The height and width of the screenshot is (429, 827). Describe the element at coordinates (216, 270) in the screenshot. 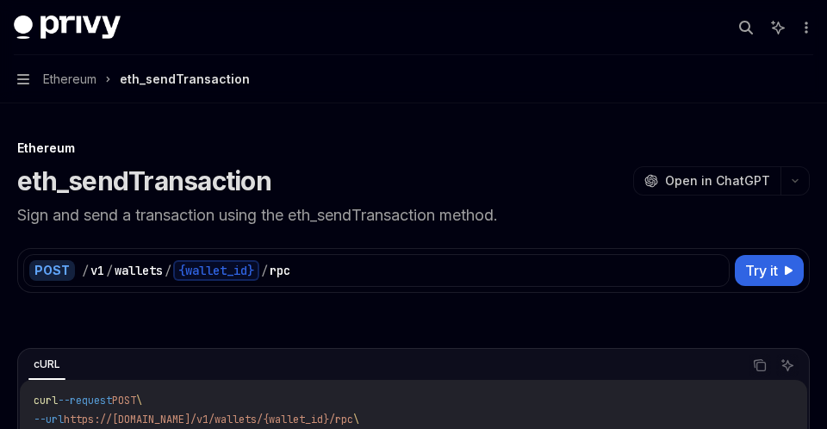

I see `div: {wallet_id}` at that location.